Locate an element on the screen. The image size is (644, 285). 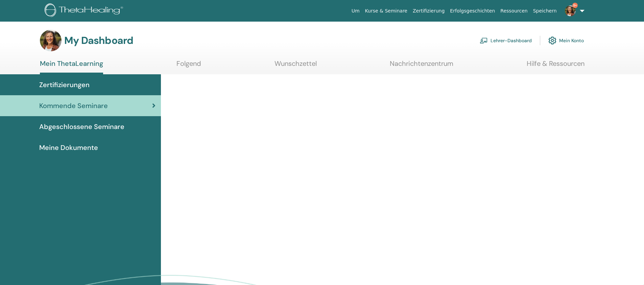
span: Zertifizierungen is located at coordinates (64, 85).